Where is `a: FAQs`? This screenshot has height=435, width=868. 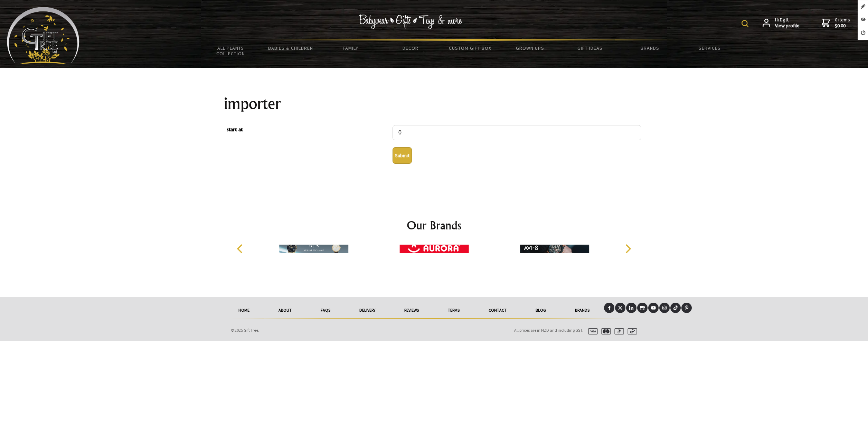 a: FAQs is located at coordinates (325, 310).